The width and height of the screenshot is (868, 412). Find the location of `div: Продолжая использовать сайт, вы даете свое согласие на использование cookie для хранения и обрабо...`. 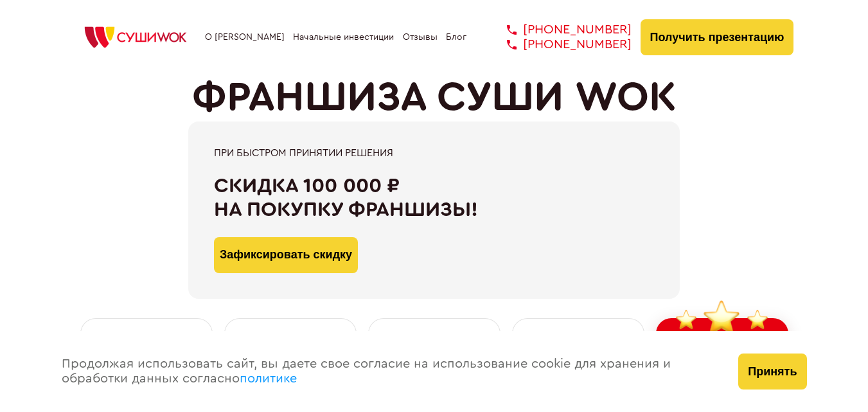

div: Продолжая использовать сайт, вы даете свое согласие на использование cookie для хранения и обрабо... is located at coordinates (388, 372).